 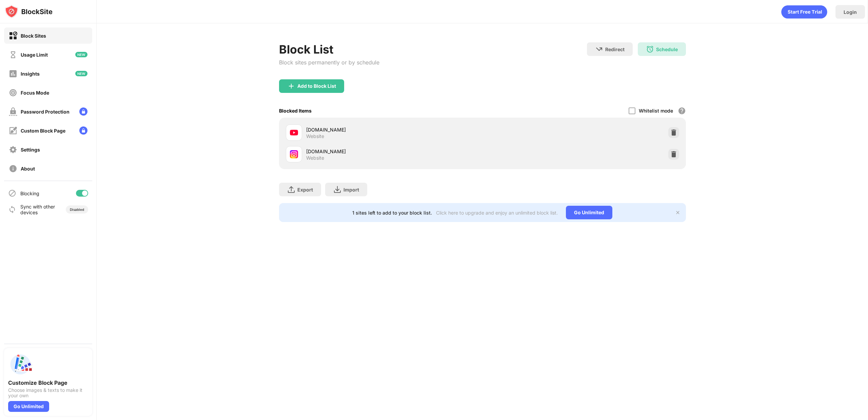 What do you see at coordinates (330, 49) in the screenshot?
I see `div: Block List` at bounding box center [330, 49].